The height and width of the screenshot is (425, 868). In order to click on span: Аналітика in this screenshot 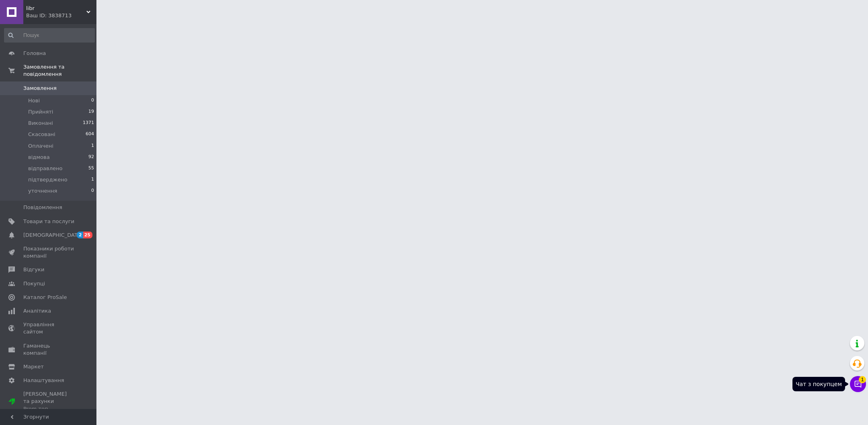, I will do `click(37, 311)`.